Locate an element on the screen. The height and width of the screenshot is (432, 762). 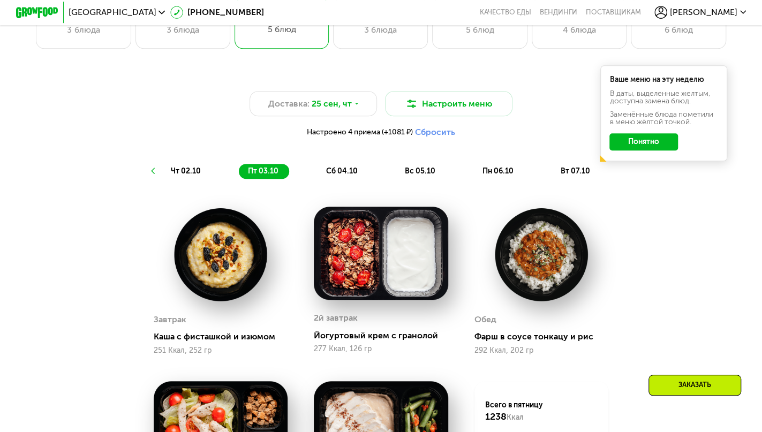
span: вс 05.10 is located at coordinates (420, 171).